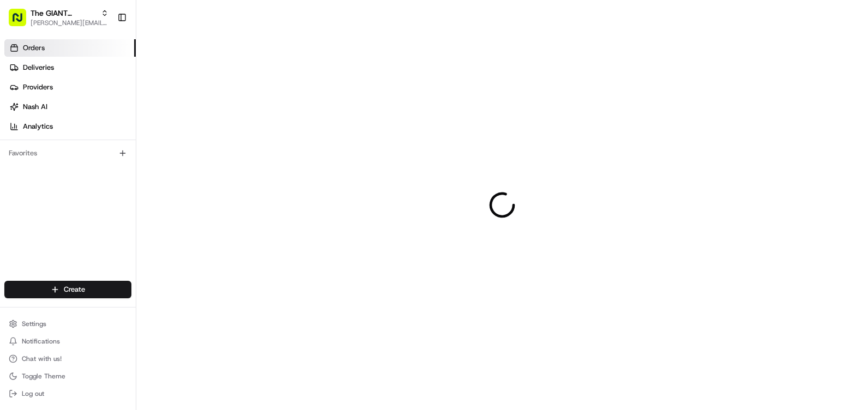  Describe the element at coordinates (74, 290) in the screenshot. I see `span: Create` at that location.